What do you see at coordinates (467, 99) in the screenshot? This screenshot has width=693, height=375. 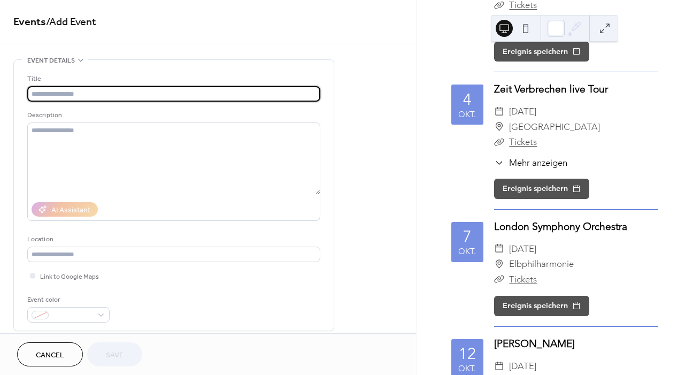 I see `div: 4` at bounding box center [467, 99].